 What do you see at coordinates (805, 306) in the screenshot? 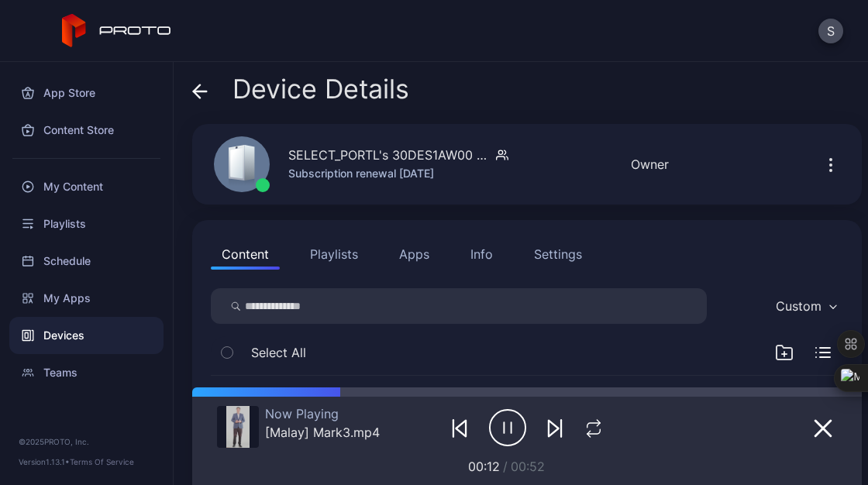
I see `button: Custom` at bounding box center [805, 306].